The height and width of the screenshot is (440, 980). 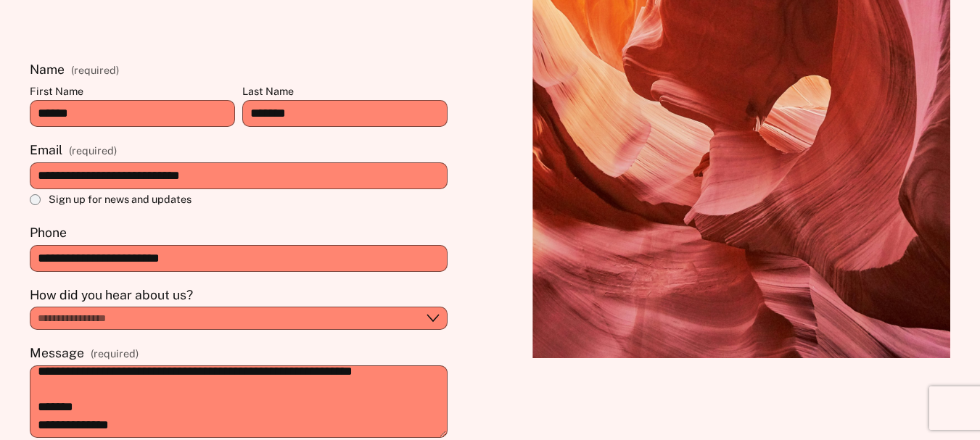 I want to click on span: Email, so click(x=46, y=150).